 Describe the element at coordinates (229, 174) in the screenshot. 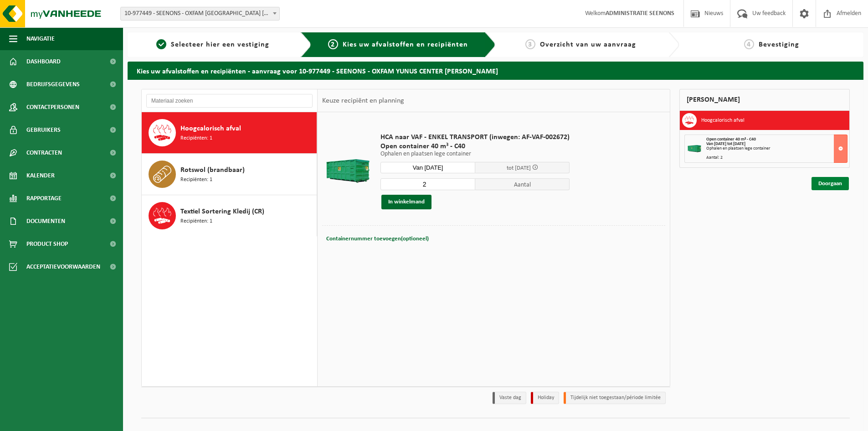

I see `button: Rotswol (brandbaar) Recipiënten: 1` at that location.